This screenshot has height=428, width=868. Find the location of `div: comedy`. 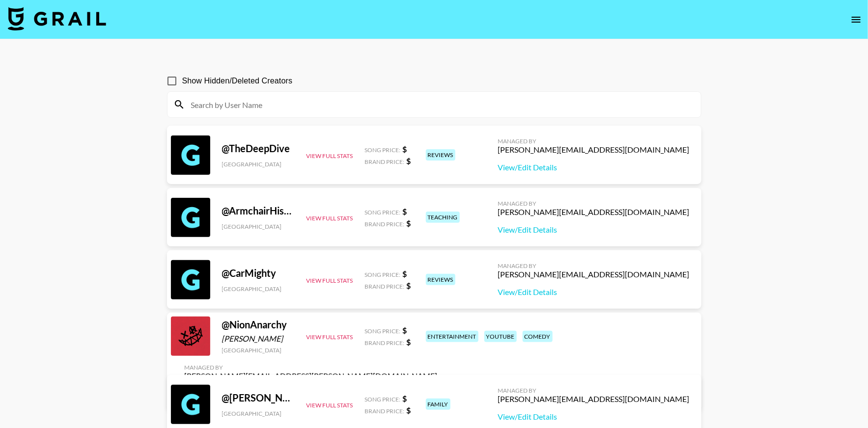

div: comedy is located at coordinates (537, 336).